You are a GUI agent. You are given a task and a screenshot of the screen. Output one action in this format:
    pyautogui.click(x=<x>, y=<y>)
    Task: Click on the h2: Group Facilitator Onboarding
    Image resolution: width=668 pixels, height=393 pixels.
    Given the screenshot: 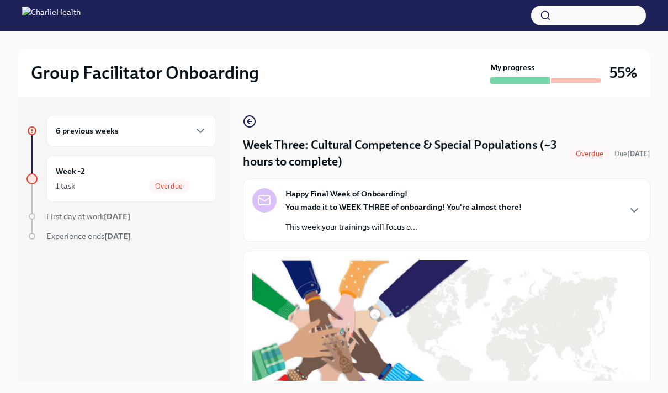 What is the action you would take?
    pyautogui.click(x=145, y=73)
    